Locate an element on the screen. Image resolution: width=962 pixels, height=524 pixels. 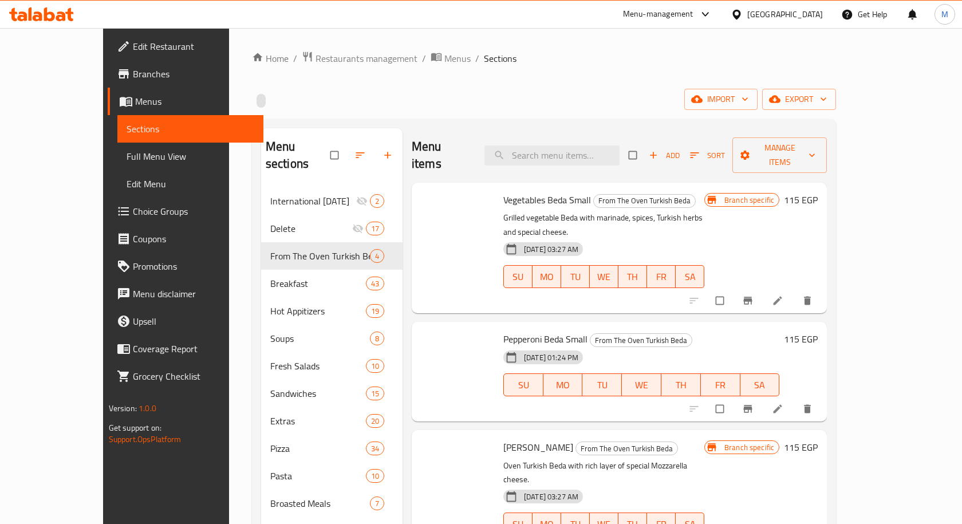
div: From The Oven Turkish Beda4 is located at coordinates (332, 256).